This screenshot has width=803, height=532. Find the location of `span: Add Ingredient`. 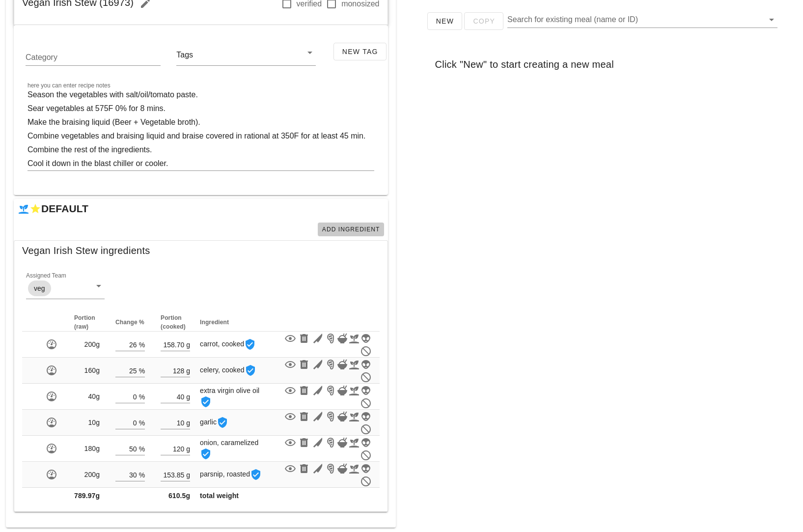

span: Add Ingredient is located at coordinates (351, 230).